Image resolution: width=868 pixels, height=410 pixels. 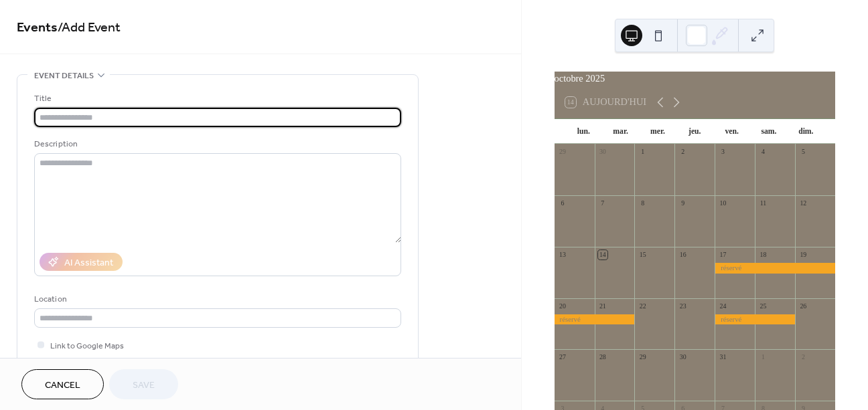 What do you see at coordinates (695, 79) in the screenshot?
I see `div: octobre 2025` at bounding box center [695, 79].